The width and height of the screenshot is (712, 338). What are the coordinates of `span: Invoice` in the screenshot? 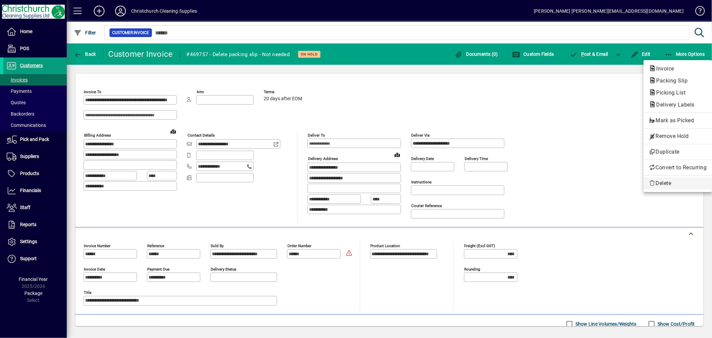 It's located at (663, 68).